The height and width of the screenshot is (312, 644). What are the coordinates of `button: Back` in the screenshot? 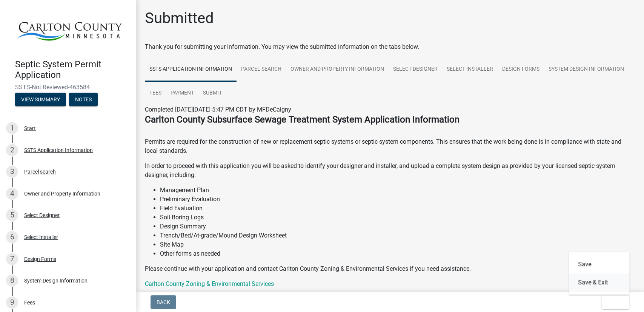 It's located at (164, 302).